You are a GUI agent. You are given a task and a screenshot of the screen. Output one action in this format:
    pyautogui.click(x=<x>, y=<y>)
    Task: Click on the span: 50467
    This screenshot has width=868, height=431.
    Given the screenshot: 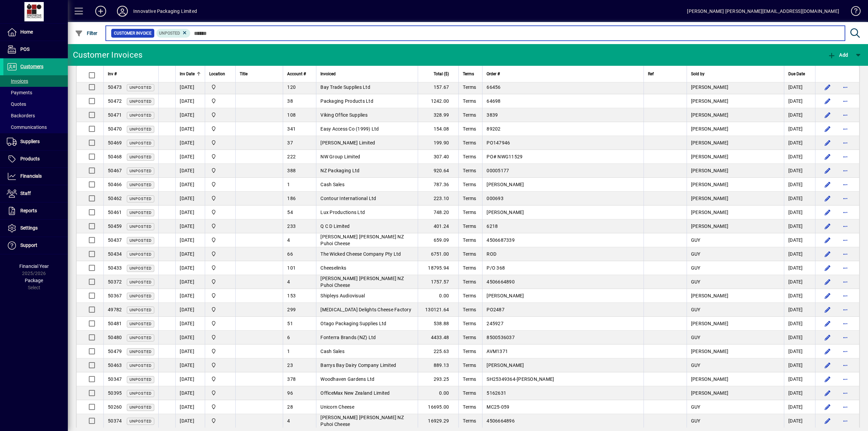 What is the action you would take?
    pyautogui.click(x=114, y=170)
    